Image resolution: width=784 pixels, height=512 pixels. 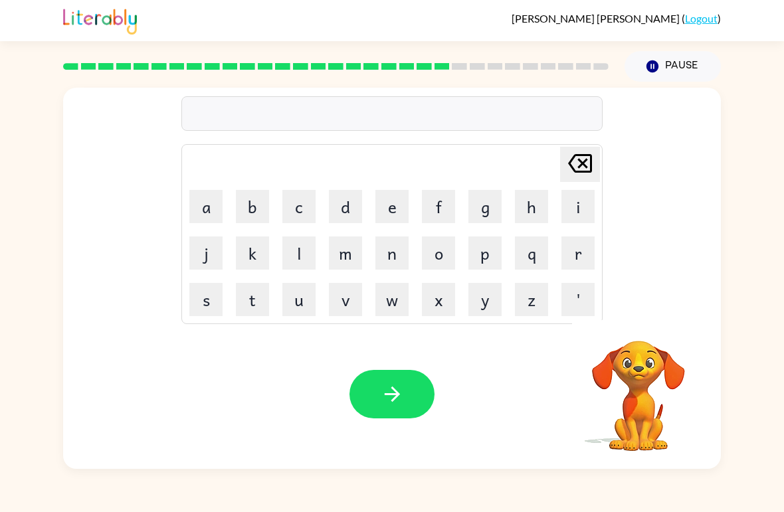 What do you see at coordinates (346, 253) in the screenshot?
I see `button: m` at bounding box center [346, 253].